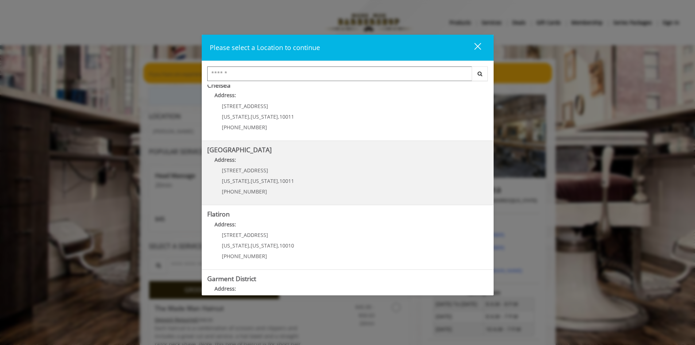  What do you see at coordinates (339, 74) in the screenshot?
I see `input: Search Center` at bounding box center [339, 74].